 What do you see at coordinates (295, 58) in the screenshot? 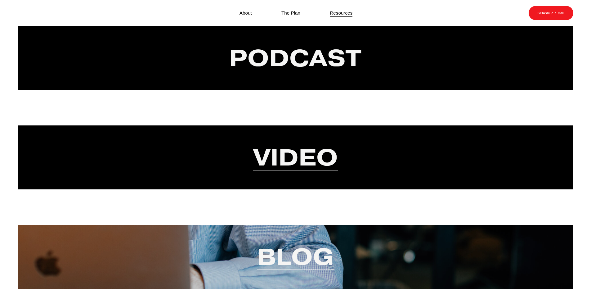
I see `a: Podcast` at bounding box center [295, 58].